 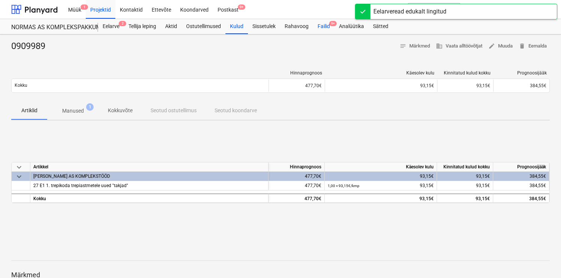 What do you see at coordinates (171, 27) in the screenshot?
I see `a: Aktid` at bounding box center [171, 27].